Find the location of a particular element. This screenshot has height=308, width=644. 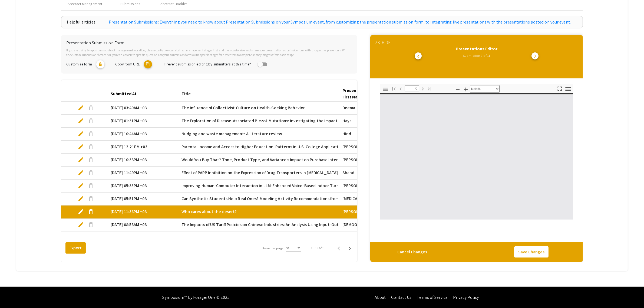

mat-cell: Hind is located at coordinates (374, 134).